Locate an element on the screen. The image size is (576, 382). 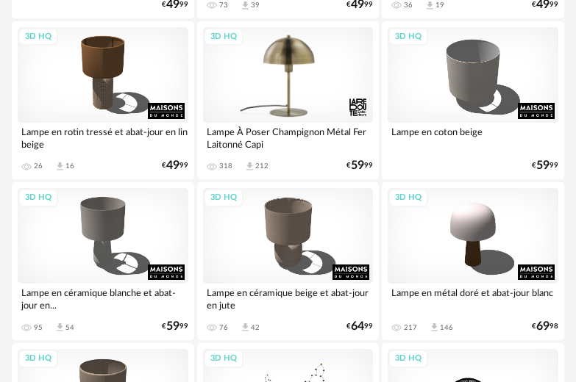
div: Lampe en céramique beige et abat-jour en jute is located at coordinates (288, 299).